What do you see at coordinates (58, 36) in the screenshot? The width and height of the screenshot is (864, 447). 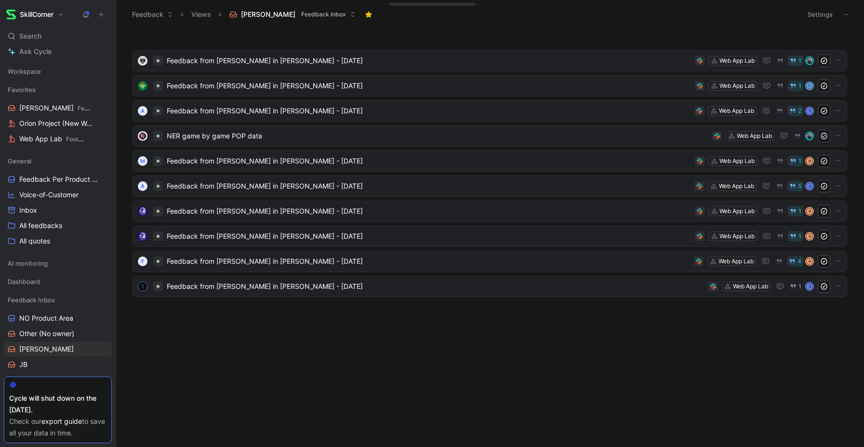 I see `div: Search` at bounding box center [58, 36].